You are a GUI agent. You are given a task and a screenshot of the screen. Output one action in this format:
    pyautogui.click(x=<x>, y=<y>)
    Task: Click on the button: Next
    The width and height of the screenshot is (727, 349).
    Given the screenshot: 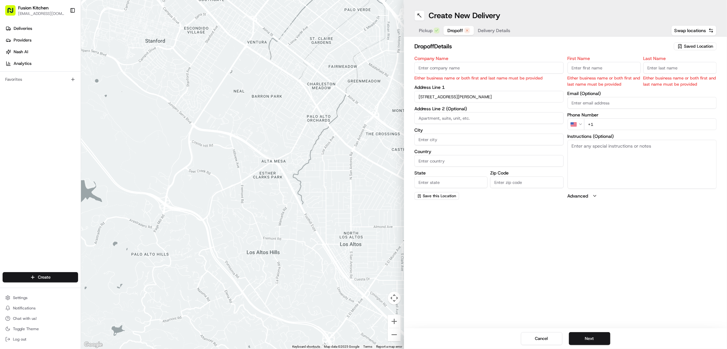 What is the action you would take?
    pyautogui.click(x=590, y=338)
    